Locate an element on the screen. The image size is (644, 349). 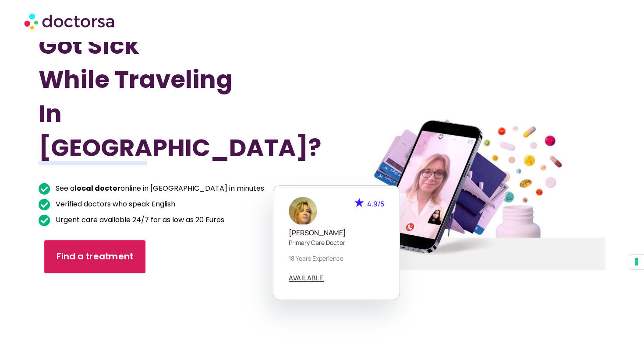
span: 4.9/5 is located at coordinates (376, 204).